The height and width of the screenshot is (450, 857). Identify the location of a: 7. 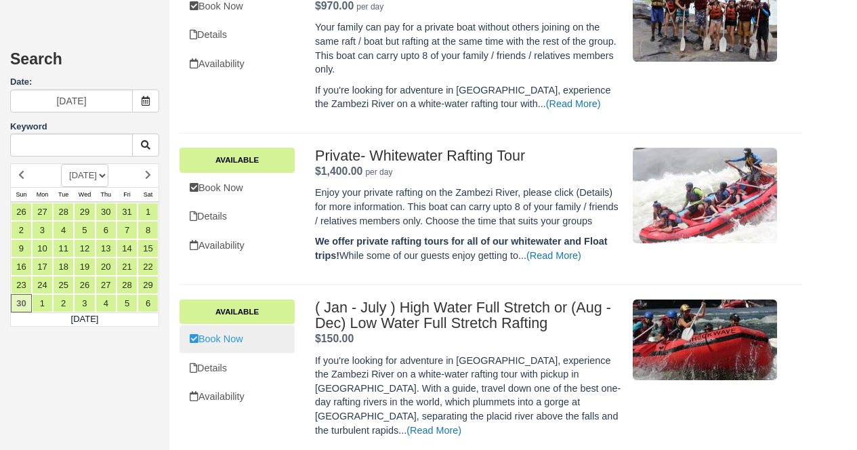
(127, 230).